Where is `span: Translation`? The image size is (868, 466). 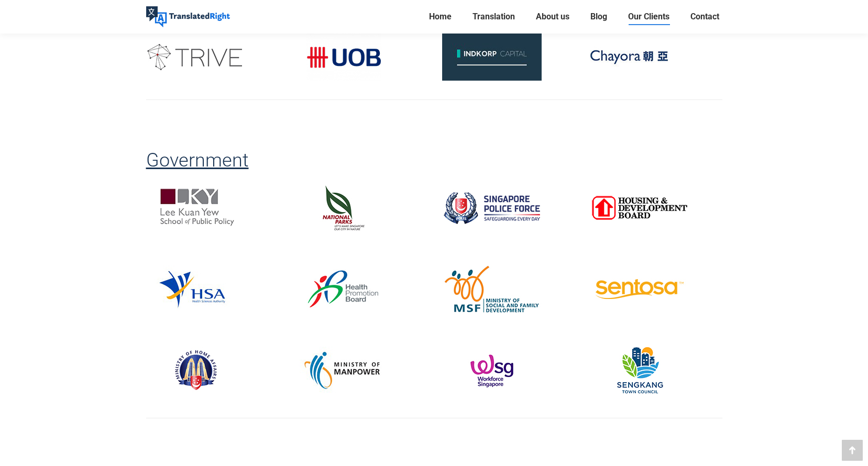
span: Translation is located at coordinates (494, 16).